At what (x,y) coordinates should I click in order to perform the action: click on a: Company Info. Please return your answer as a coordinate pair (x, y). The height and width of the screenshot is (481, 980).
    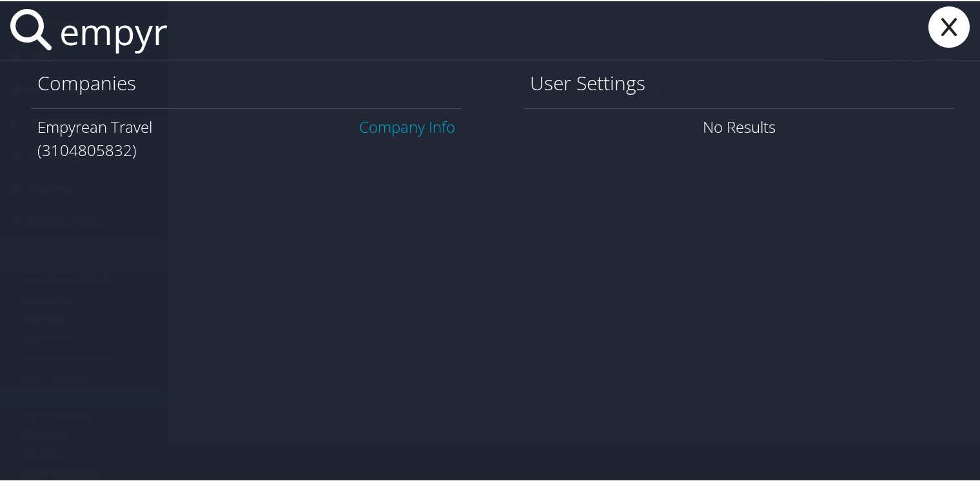
    Looking at the image, I should click on (407, 125).